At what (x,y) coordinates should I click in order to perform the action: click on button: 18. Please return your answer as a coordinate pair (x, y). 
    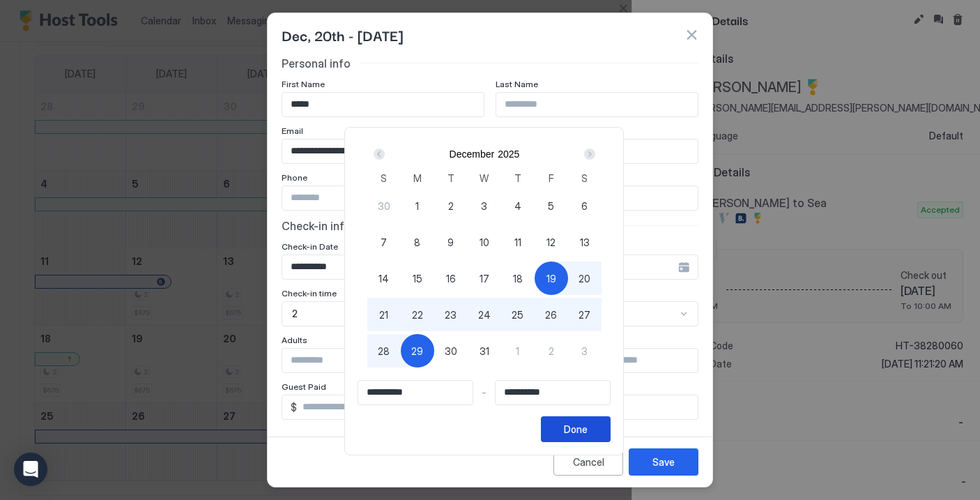
    Looking at the image, I should click on (518, 279).